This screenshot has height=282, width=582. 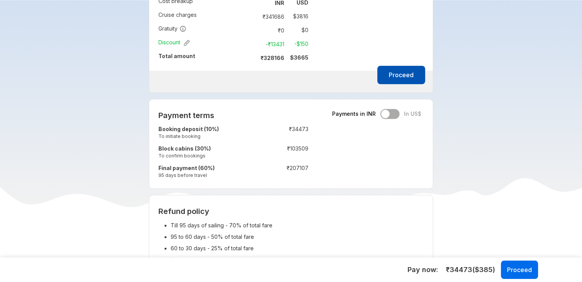 What do you see at coordinates (172, 29) in the screenshot?
I see `span: Gratuity` at bounding box center [172, 29].